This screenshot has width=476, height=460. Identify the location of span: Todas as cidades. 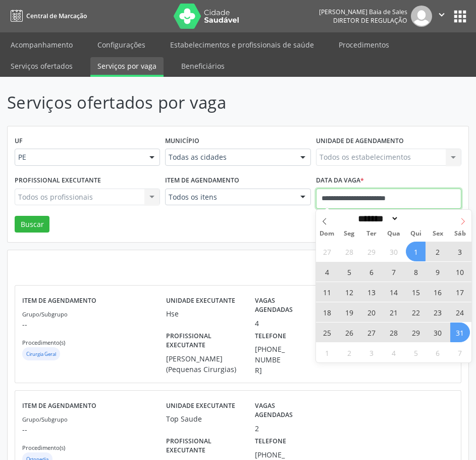
(229, 157).